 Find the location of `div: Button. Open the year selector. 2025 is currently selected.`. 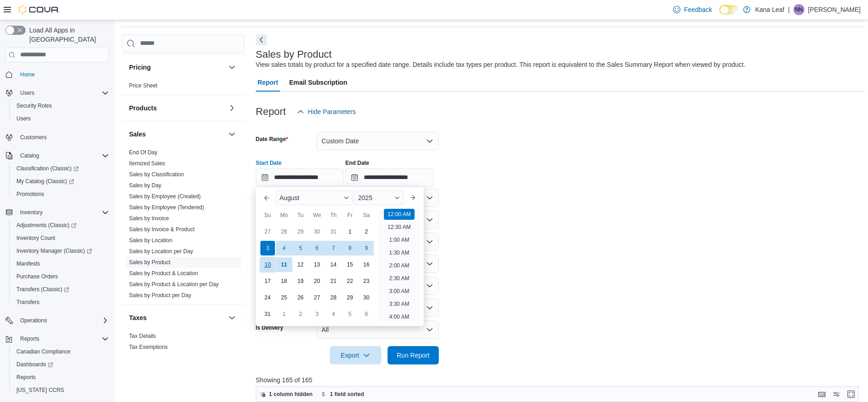

div: Button. Open the year selector. 2025 is currently selected. is located at coordinates (379, 198).